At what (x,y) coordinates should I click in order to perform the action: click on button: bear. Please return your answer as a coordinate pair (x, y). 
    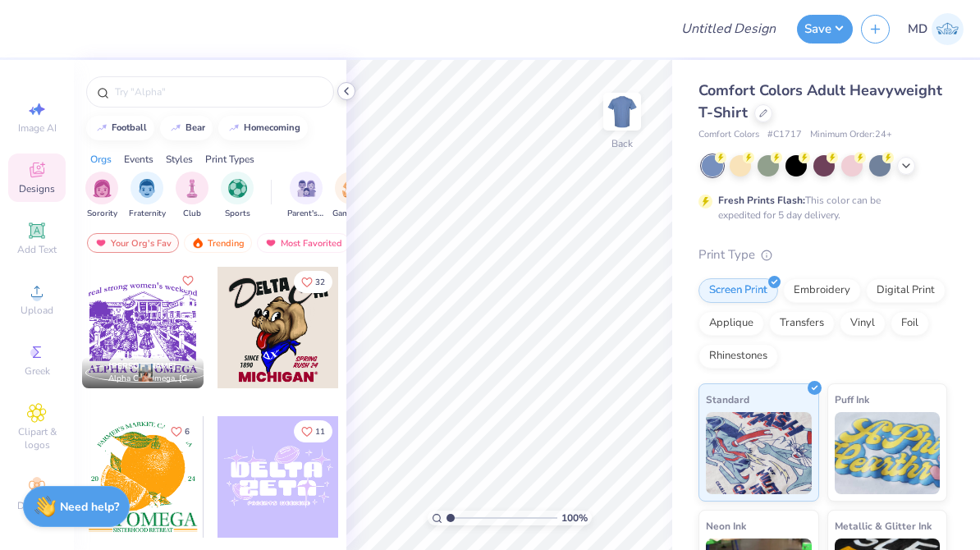
    Looking at the image, I should click on (187, 128).